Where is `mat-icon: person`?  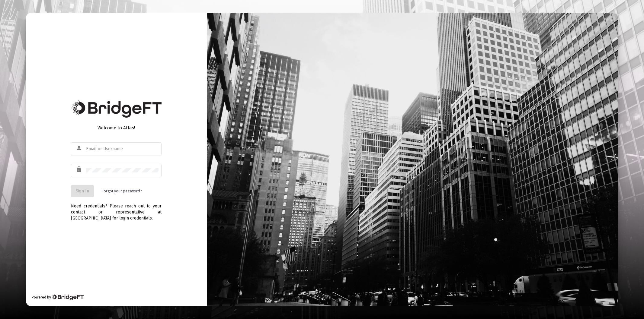
mat-icon: person is located at coordinates (79, 148).